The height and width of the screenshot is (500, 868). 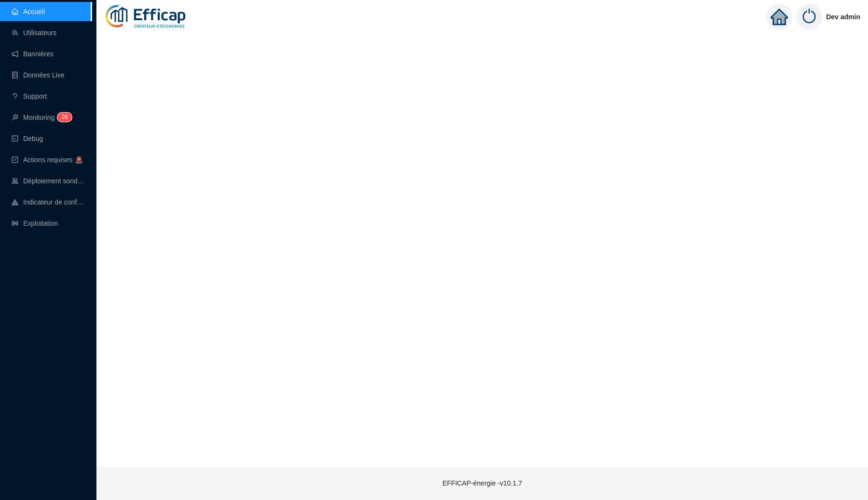 I want to click on sup: 26, so click(x=64, y=117).